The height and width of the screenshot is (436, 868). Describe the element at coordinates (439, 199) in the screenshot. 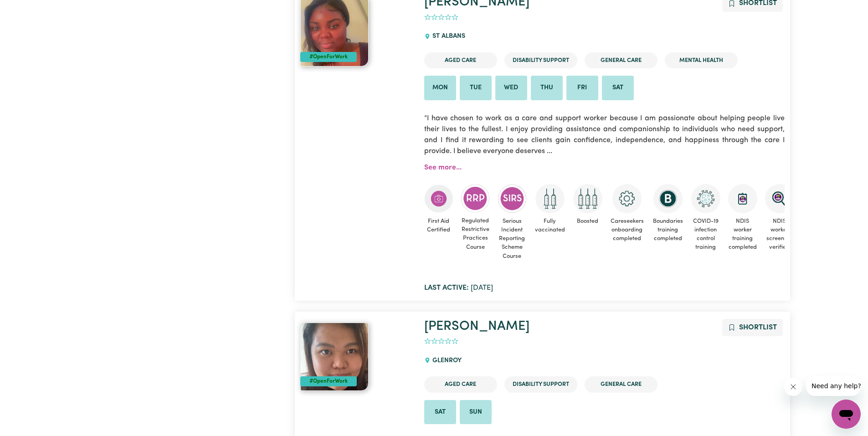

I see `img: Care and support worker has completed First Aid Certification` at that location.